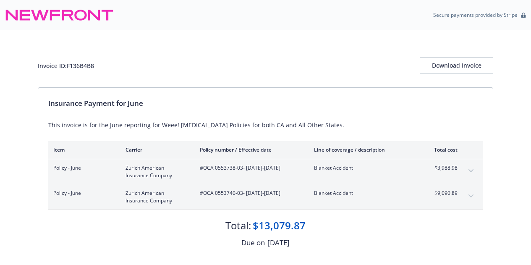 This screenshot has height=265, width=531. What do you see at coordinates (253, 243) in the screenshot?
I see `div: Due on` at bounding box center [253, 243].